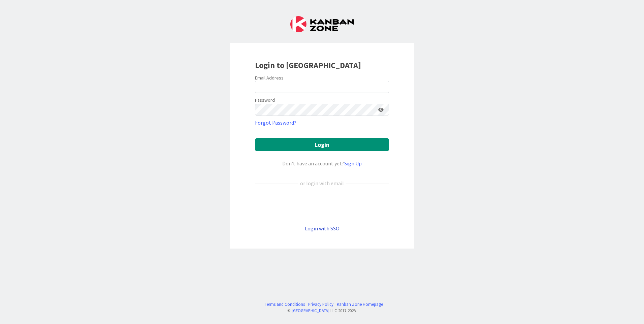 The height and width of the screenshot is (324, 644). Describe the element at coordinates (360, 304) in the screenshot. I see `a: Kanban Zone Homepage` at that location.